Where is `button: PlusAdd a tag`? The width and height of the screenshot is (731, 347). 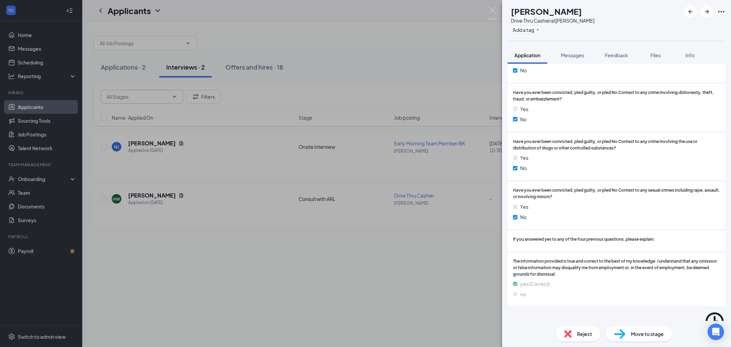 button: PlusAdd a tag is located at coordinates (526, 29).